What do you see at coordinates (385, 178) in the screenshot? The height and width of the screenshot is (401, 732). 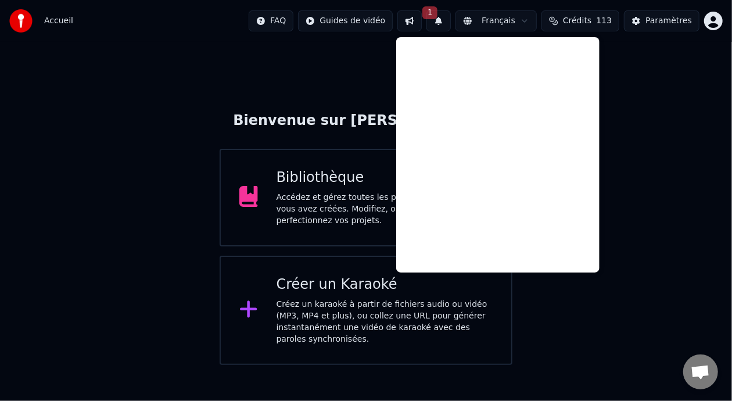 I see `div: Bibliothèque` at bounding box center [385, 178].